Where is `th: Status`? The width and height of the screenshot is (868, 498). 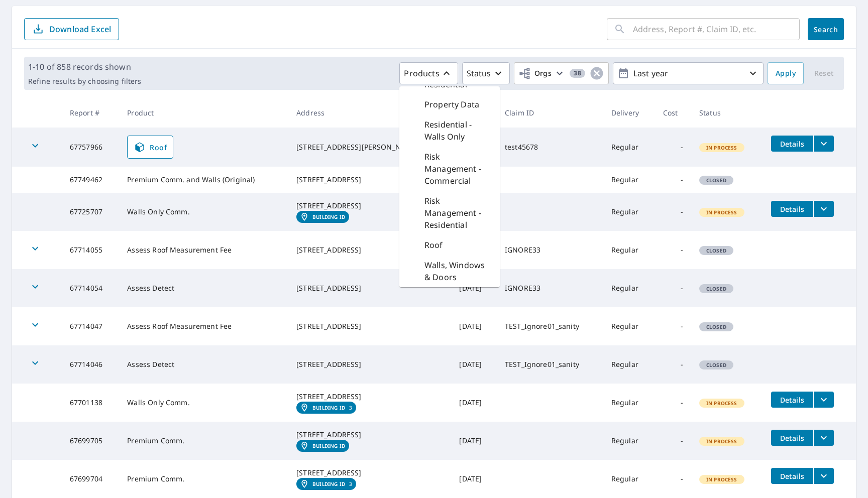
th: Status is located at coordinates (726, 112).